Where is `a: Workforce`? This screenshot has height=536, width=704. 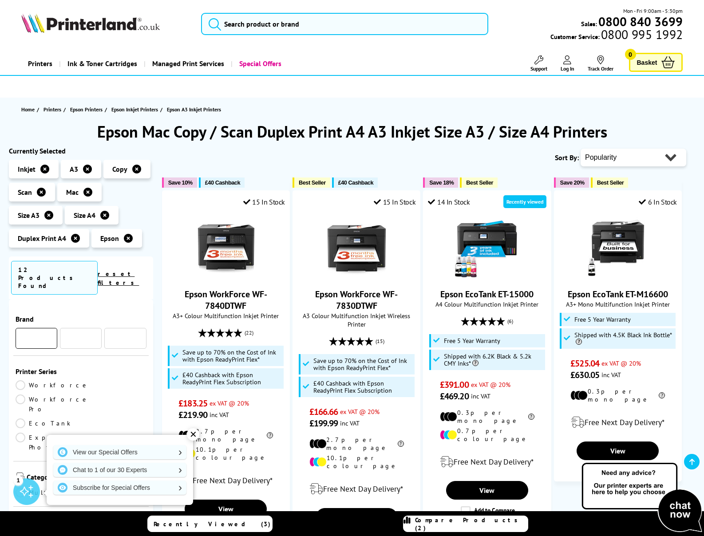 a: Workforce is located at coordinates (52, 385).